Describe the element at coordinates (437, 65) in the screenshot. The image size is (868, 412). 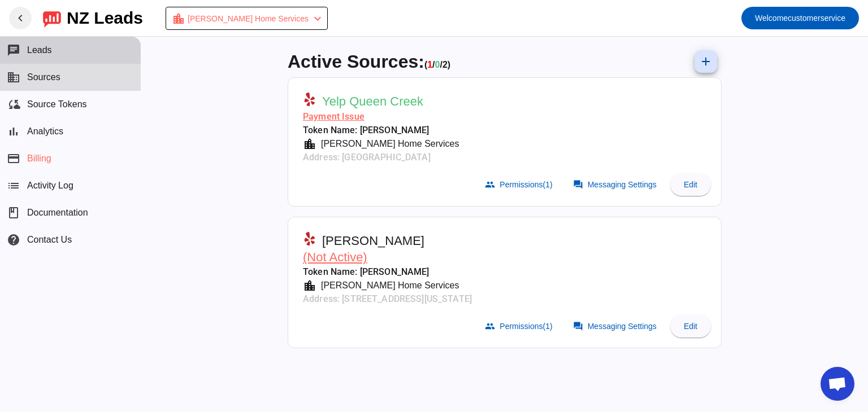
I see `span: Working` at that location.